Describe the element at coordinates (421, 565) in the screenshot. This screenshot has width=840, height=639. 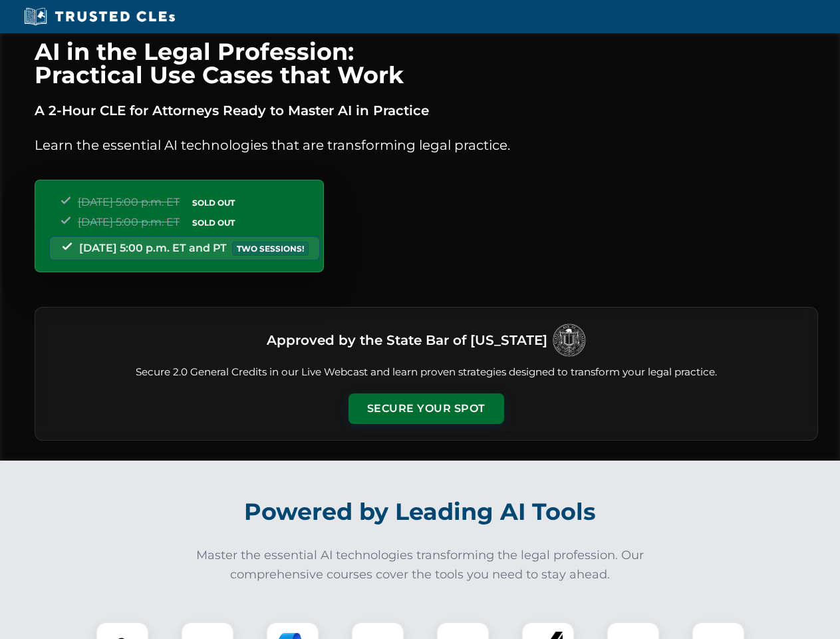
I see `p: Master the essential AI technologies transforming the legal profession. Our comprehensive courses...` at that location.